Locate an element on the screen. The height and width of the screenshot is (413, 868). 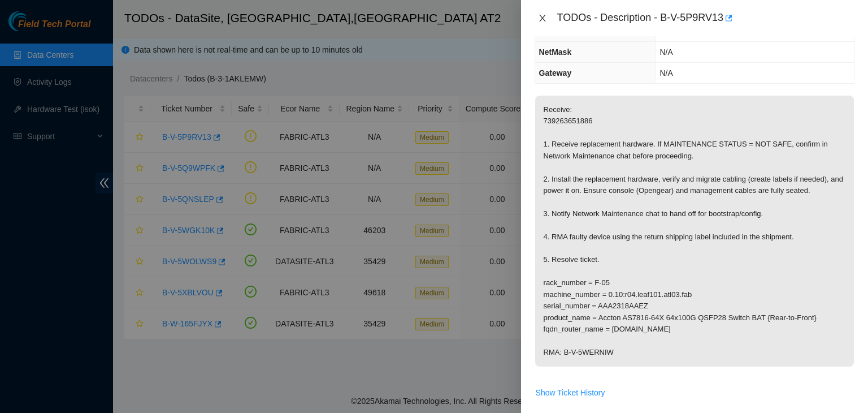
div: TODOs - Description - B-V-5P9RV13 is located at coordinates (706, 18).